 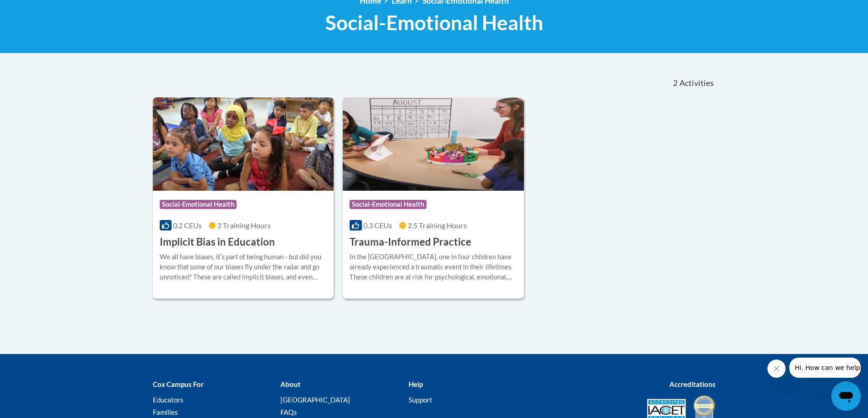 I want to click on span: 2, so click(x=676, y=83).